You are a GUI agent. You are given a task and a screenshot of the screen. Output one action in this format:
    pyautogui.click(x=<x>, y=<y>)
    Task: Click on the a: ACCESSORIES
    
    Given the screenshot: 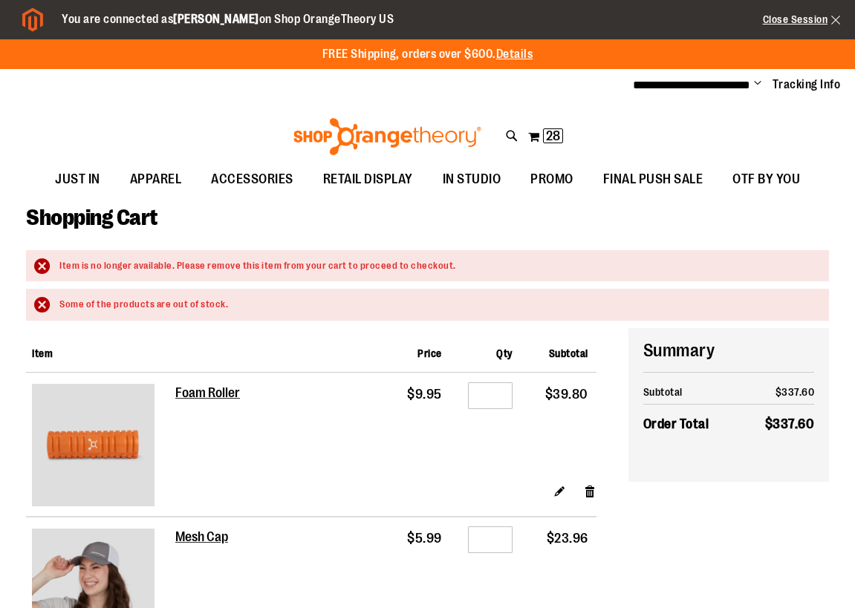 What is the action you would take?
    pyautogui.click(x=252, y=180)
    